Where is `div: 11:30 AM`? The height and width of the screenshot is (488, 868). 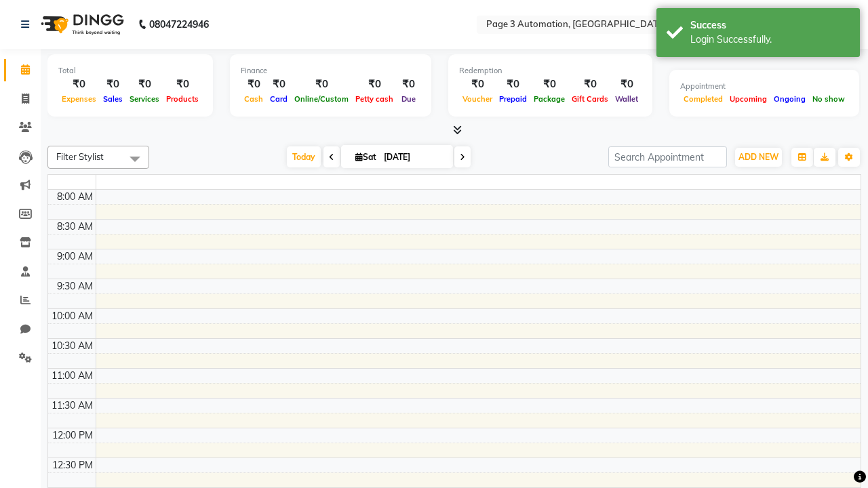 div: 11:30 AM is located at coordinates (72, 405).